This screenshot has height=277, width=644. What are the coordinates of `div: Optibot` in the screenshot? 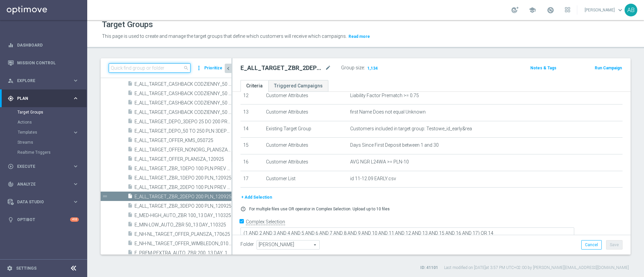 It's located at (43, 220).